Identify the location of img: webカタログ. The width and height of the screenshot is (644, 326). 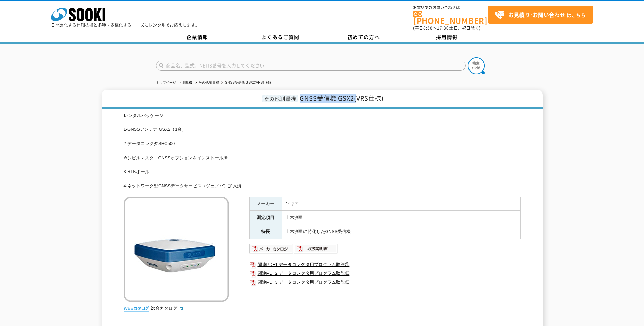
(136, 309).